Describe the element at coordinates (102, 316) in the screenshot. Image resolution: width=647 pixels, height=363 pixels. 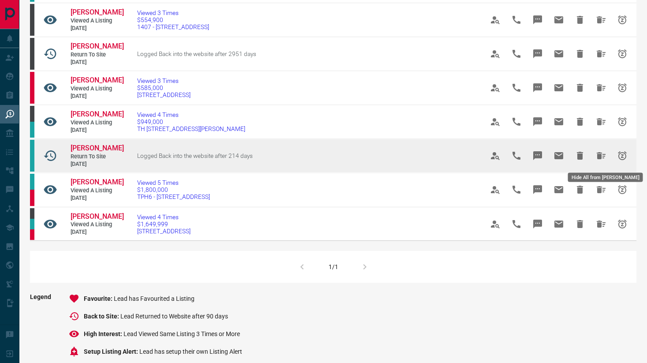
I see `span: Back to Site` at that location.